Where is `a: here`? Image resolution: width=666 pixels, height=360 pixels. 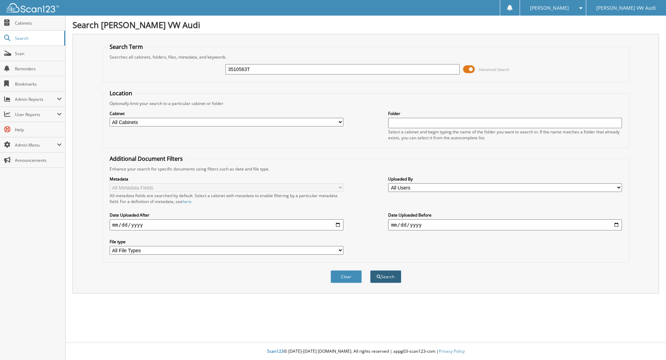 a: here is located at coordinates (187, 201).